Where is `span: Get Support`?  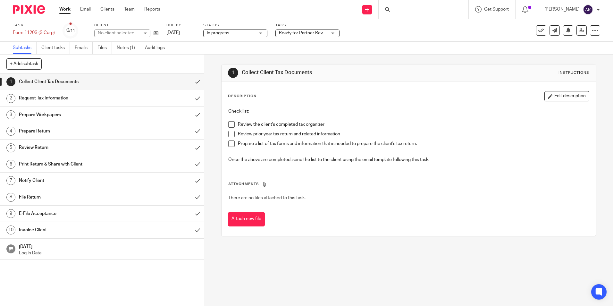 span: Get Support is located at coordinates (496, 9).